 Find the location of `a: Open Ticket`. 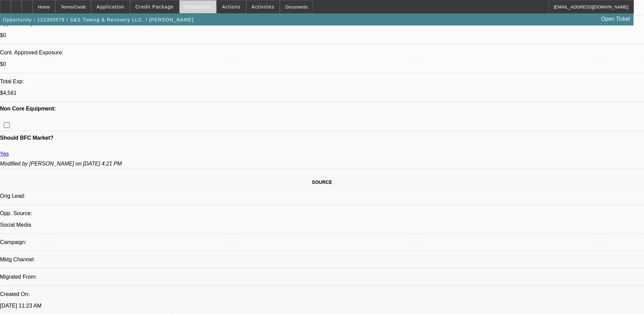

a: Open Ticket is located at coordinates (615, 19).